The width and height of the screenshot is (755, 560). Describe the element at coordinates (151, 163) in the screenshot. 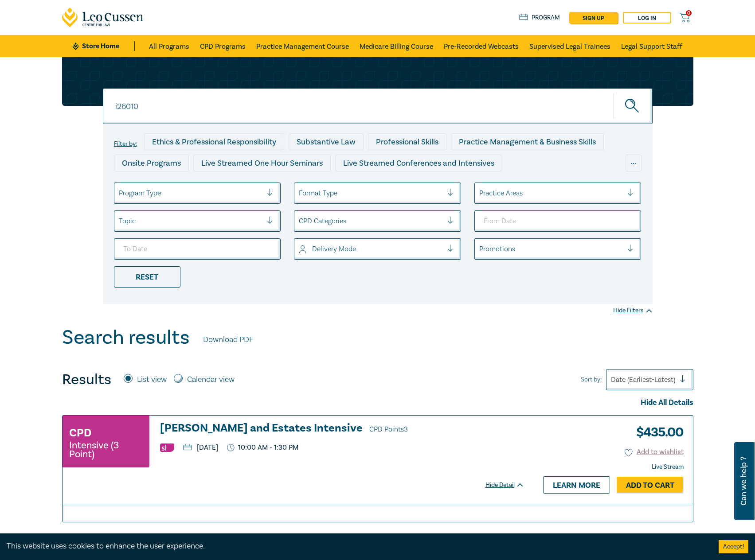

I see `div: Onsite Programs` at that location.